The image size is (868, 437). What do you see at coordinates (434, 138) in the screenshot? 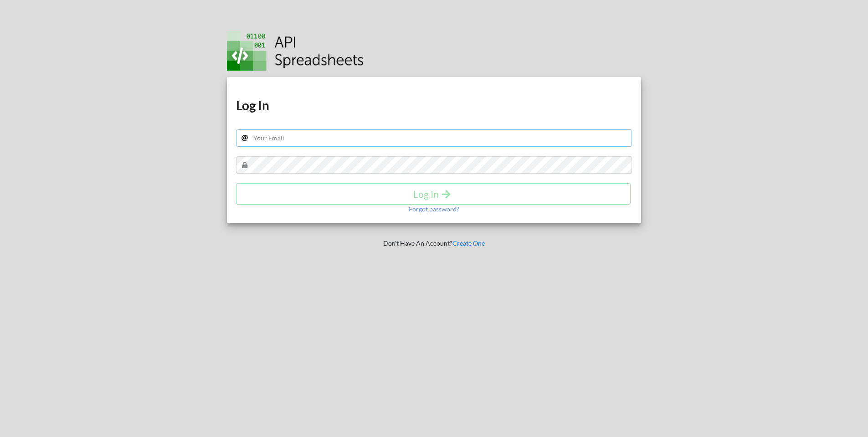
I see `input: Your Email` at bounding box center [434, 138].